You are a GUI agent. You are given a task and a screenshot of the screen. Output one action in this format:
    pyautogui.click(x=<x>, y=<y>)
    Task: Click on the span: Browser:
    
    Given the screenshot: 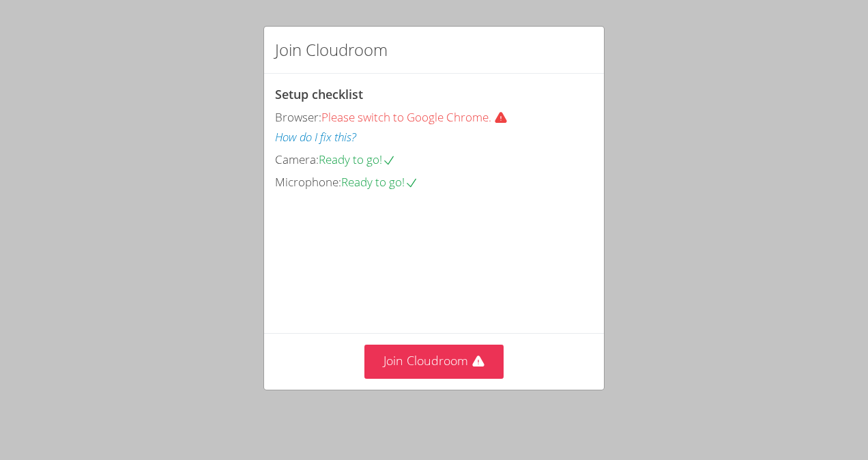 What is the action you would take?
    pyautogui.click(x=298, y=117)
    